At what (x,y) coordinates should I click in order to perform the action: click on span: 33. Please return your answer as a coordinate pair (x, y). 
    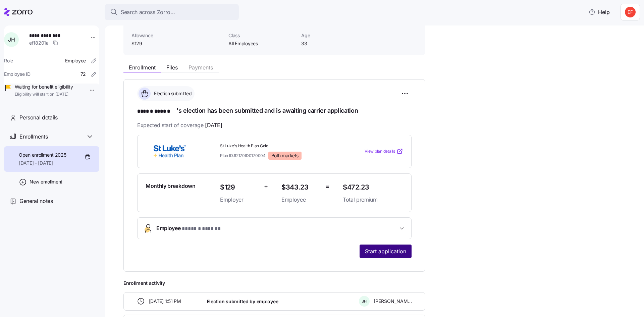
    Looking at the image, I should click on (335, 44).